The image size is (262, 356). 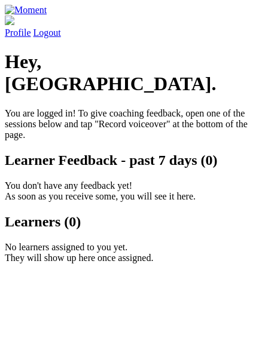 I want to click on p: You don't have any feedback yet! As soon as you receive some, you will see it here., so click(x=131, y=191).